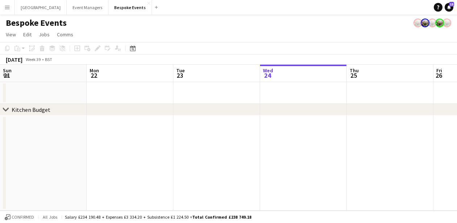 This screenshot has width=457, height=223. I want to click on span: 26, so click(438, 75).